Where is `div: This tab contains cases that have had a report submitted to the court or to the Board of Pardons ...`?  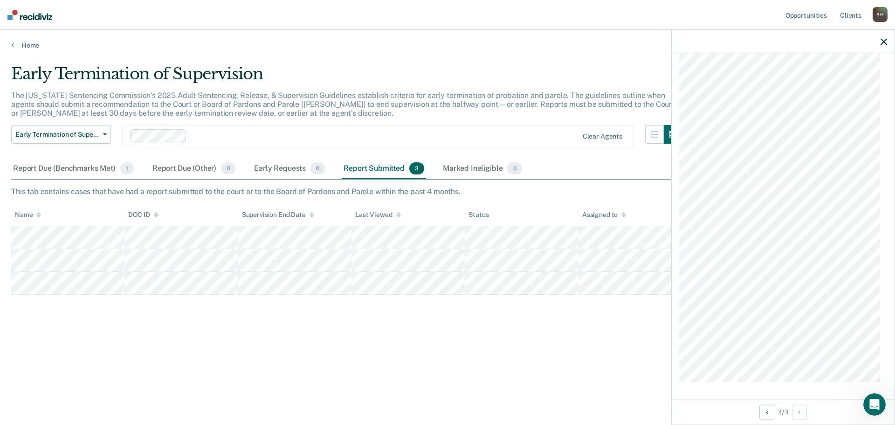 div: This tab contains cases that have had a report submitted to the court or to the Board of Pardons ... is located at coordinates (447, 191).